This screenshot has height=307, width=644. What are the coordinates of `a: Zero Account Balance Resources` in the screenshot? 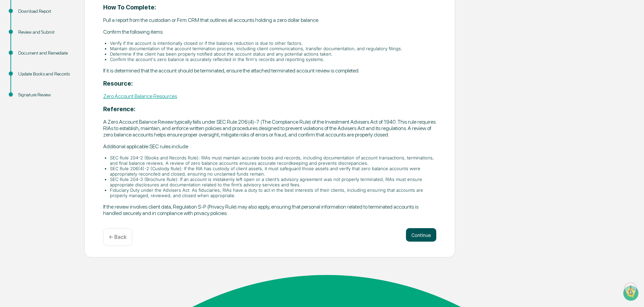 It's located at (140, 96).